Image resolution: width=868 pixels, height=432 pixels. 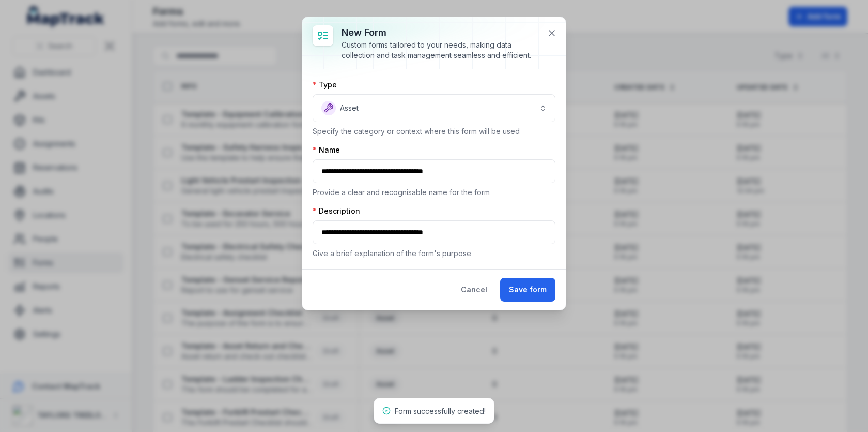 I want to click on p: Provide a clear and recognisable name for the form, so click(x=434, y=192).